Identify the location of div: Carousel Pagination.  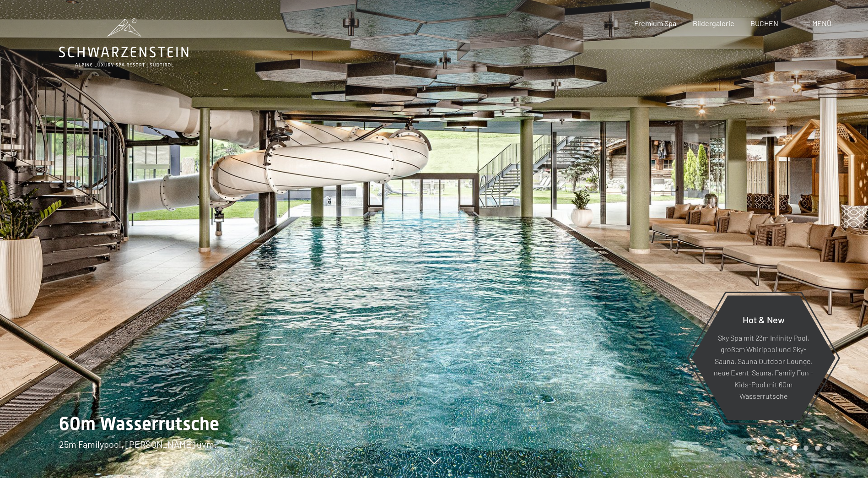
(787, 448).